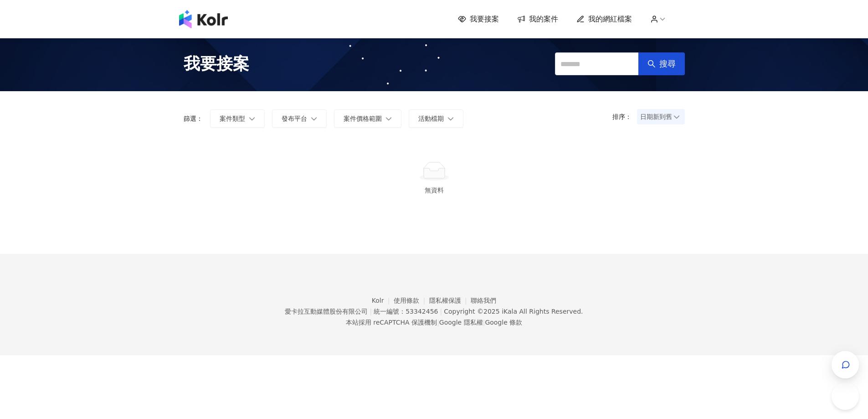  Describe the element at coordinates (368, 118) in the screenshot. I see `button: 案件價格範圍` at that location.